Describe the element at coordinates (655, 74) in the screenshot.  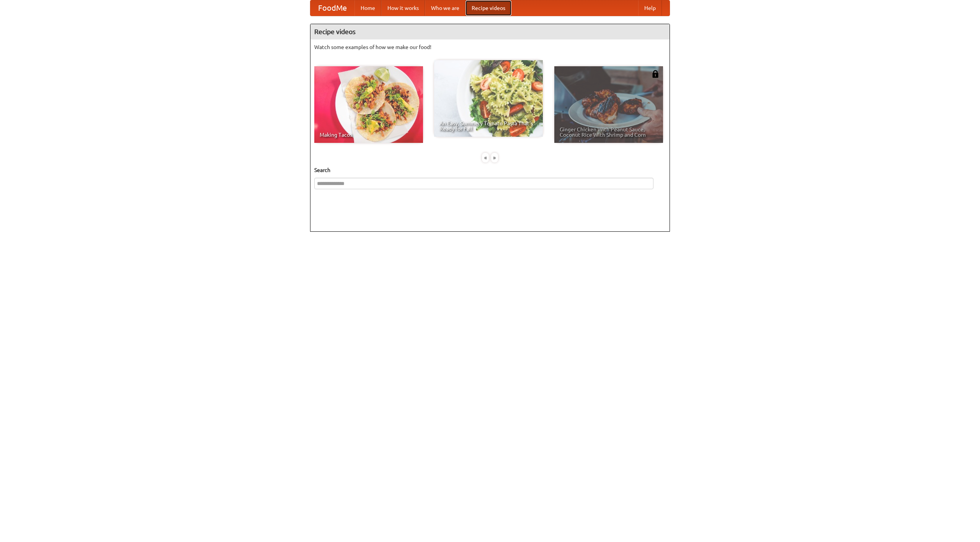
I see `img: 483408.png` at that location.